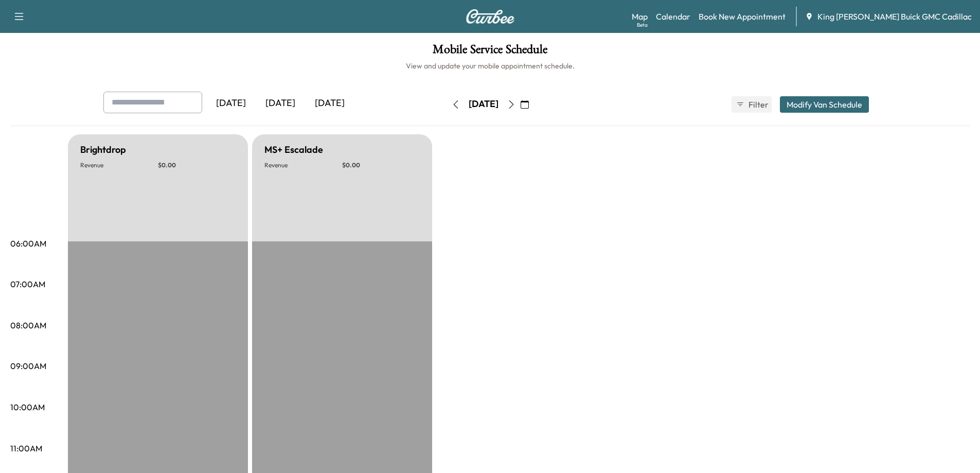 This screenshot has height=473, width=980. Describe the element at coordinates (26, 448) in the screenshot. I see `p: 11:00AM` at that location.